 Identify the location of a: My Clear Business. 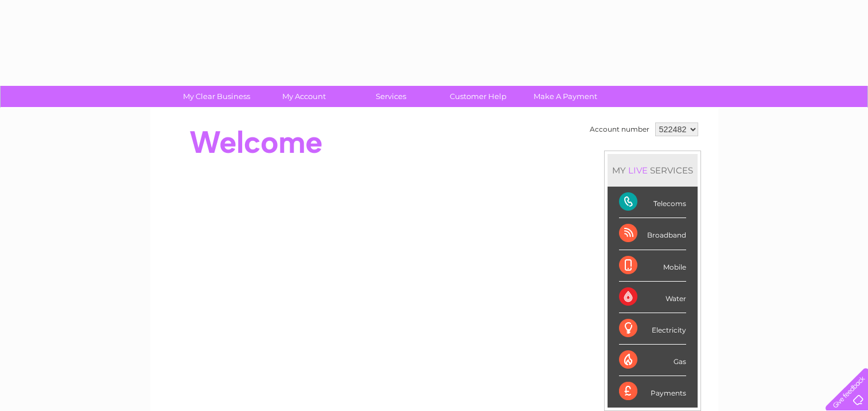
(217, 96).